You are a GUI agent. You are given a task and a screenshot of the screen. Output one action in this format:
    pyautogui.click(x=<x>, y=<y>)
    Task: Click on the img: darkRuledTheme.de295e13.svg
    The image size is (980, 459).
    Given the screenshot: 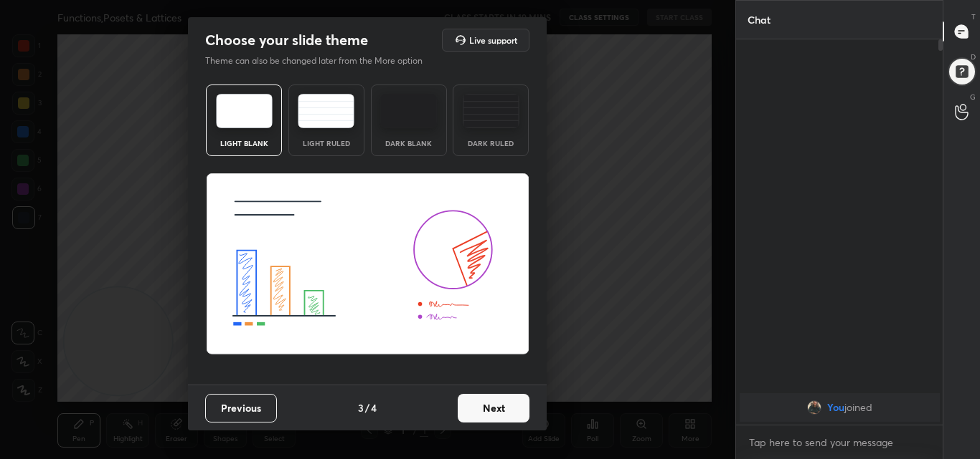 What is the action you would take?
    pyautogui.click(x=491, y=111)
    